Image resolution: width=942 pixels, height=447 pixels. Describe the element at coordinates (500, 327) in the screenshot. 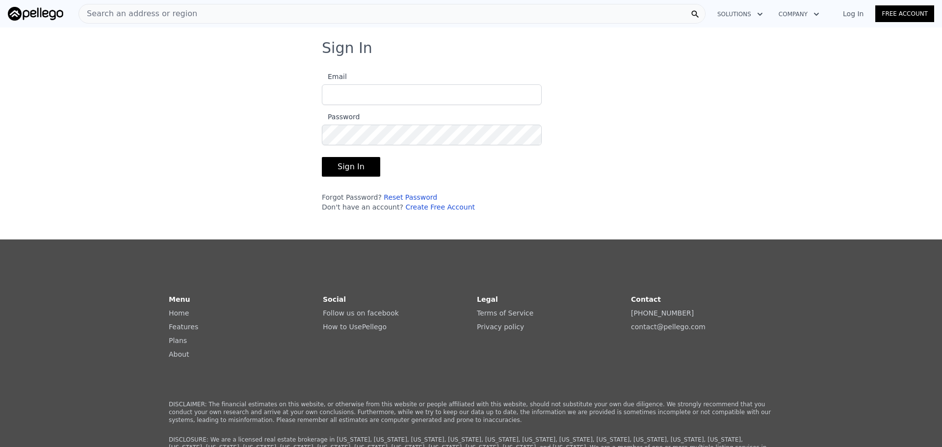

I see `a: Privacy policy` at that location.